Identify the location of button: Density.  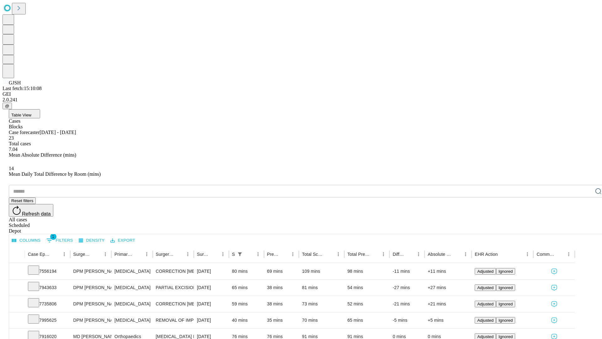
(92, 240).